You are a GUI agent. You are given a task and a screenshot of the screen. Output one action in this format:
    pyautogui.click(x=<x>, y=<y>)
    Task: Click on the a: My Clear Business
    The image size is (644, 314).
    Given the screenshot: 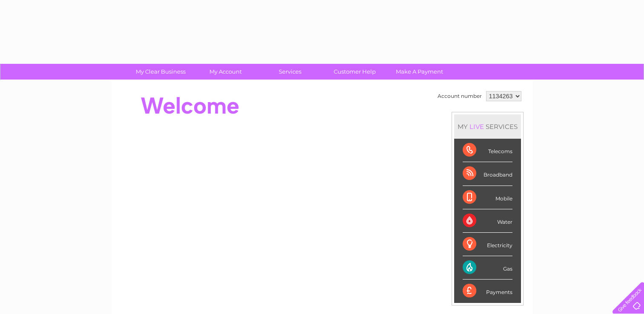 What is the action you would take?
    pyautogui.click(x=160, y=72)
    